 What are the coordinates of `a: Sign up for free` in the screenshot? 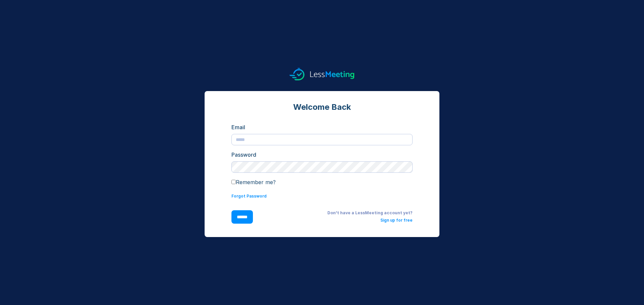 It's located at (397, 220).